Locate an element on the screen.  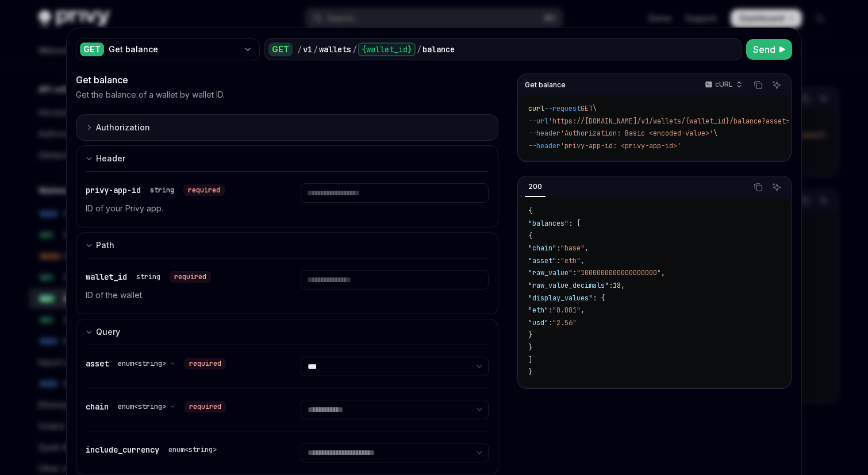
span: 18 is located at coordinates (617, 286).